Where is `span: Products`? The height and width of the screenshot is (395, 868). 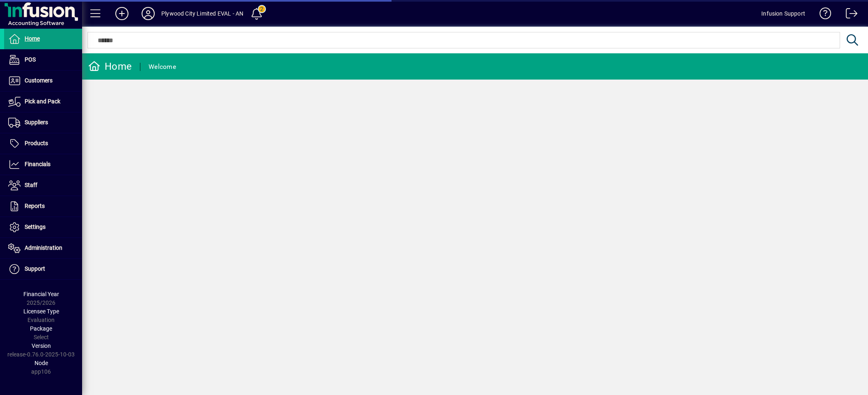
span: Products is located at coordinates (36, 143).